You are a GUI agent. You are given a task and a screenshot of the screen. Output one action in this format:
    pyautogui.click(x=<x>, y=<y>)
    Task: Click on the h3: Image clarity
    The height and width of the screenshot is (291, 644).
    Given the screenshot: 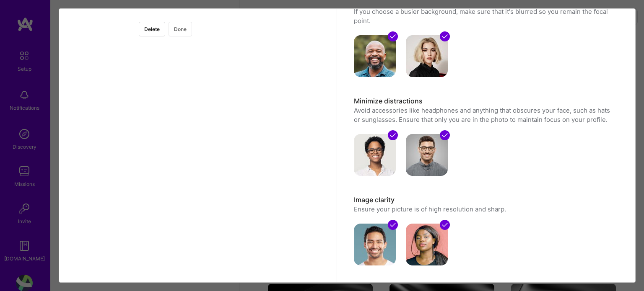 What is the action you would take?
    pyautogui.click(x=485, y=200)
    